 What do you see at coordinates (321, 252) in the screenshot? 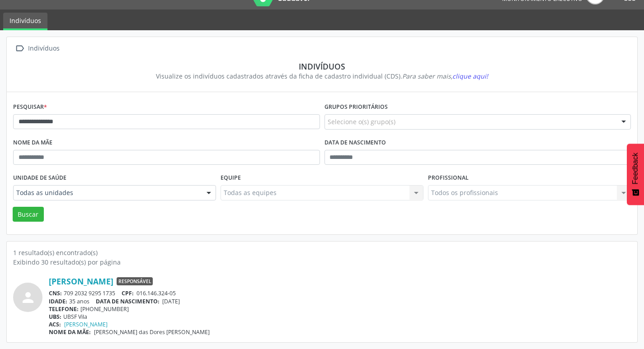
I see `div: 1 resultado(s) encontrado(s)` at bounding box center [321, 252].